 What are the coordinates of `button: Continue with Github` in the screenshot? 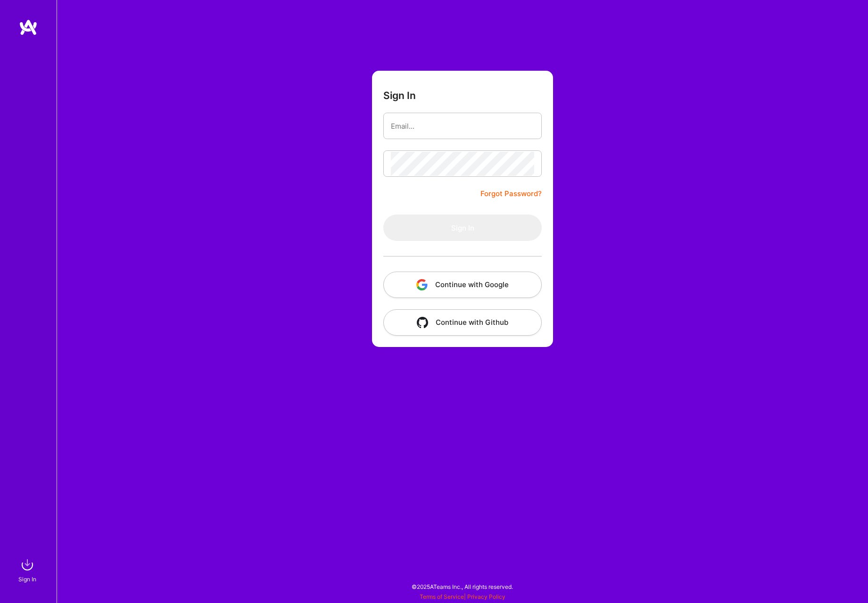 It's located at (462, 323).